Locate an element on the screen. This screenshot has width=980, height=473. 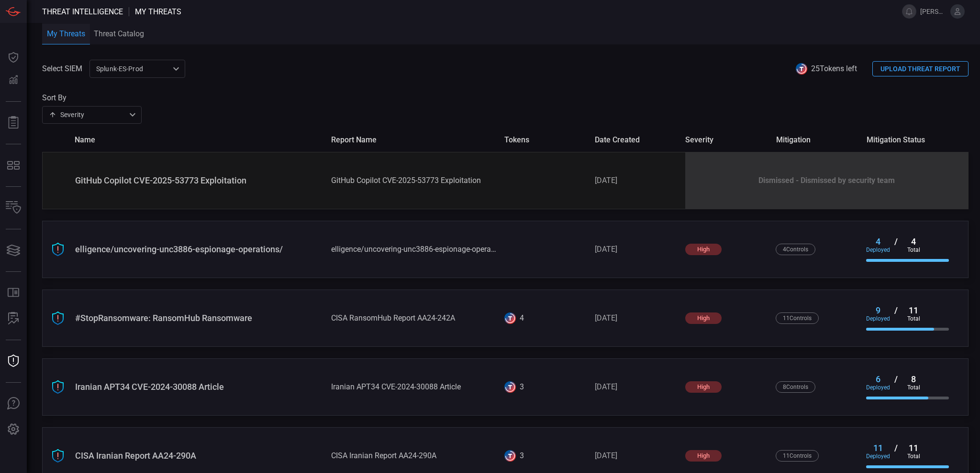
span: report name is located at coordinates (414, 139).